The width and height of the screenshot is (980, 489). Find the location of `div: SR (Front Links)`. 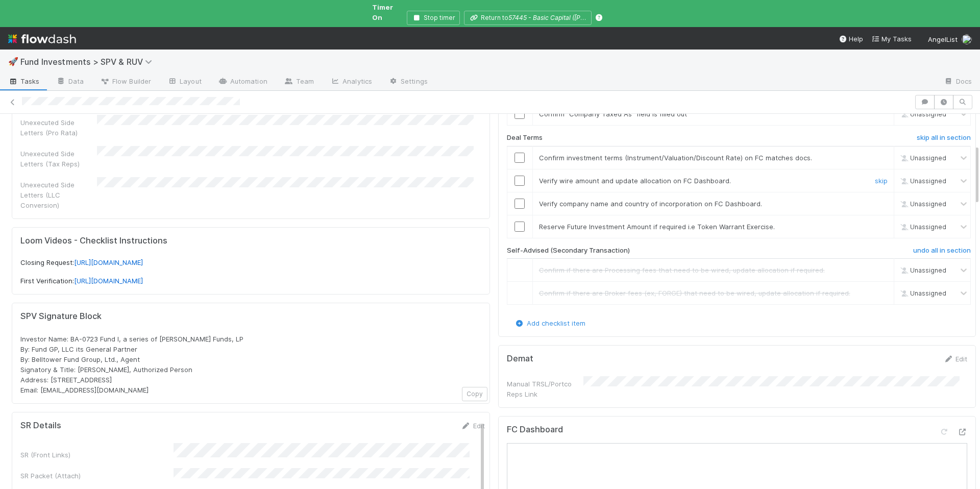

div: SR (Front Links) is located at coordinates (97, 454).